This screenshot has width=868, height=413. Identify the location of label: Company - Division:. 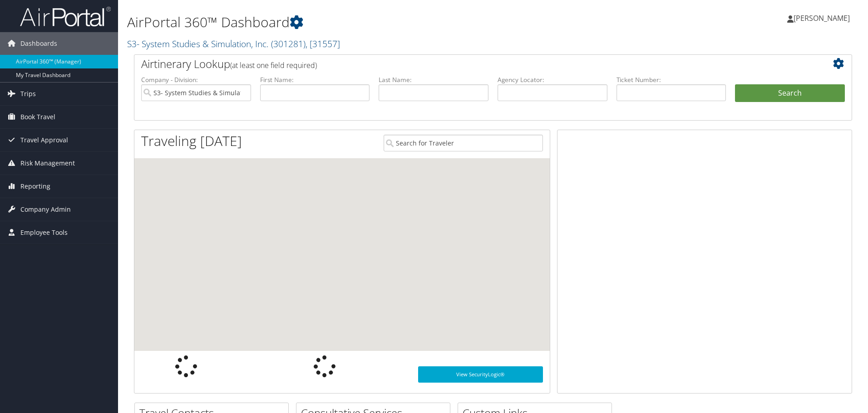
(196, 80).